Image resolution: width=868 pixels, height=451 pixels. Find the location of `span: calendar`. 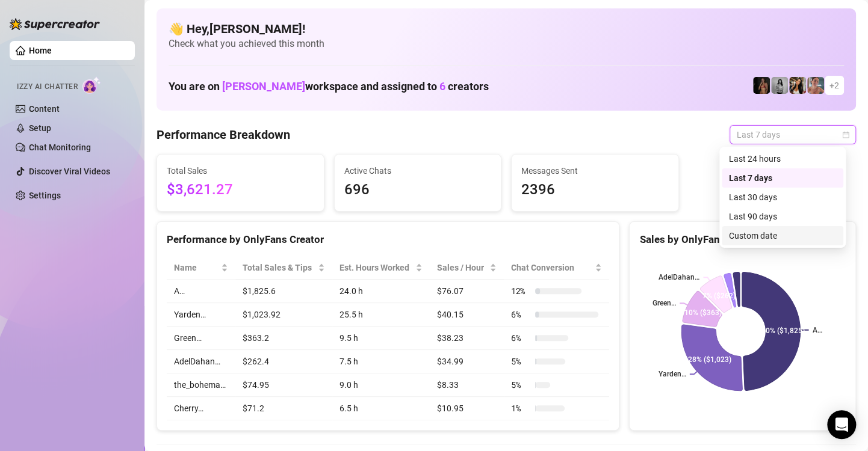

span: calendar is located at coordinates (846, 135).